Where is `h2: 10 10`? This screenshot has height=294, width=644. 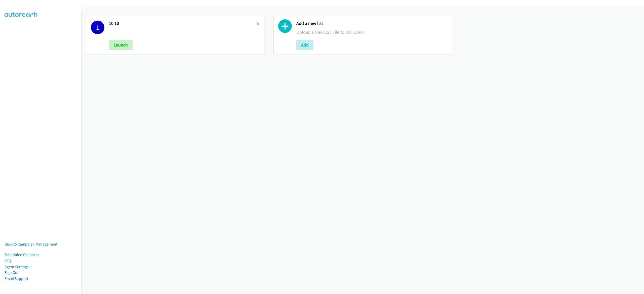 h2: 10 10 is located at coordinates (182, 24).